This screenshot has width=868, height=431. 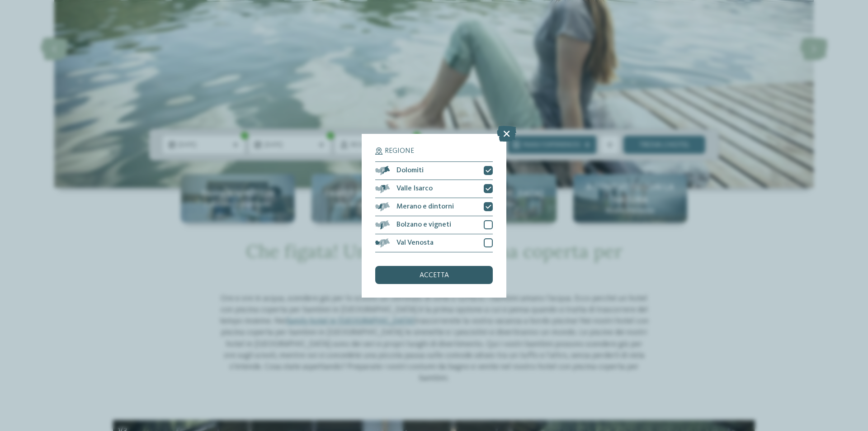 I want to click on span: Valle Isarco, so click(x=415, y=188).